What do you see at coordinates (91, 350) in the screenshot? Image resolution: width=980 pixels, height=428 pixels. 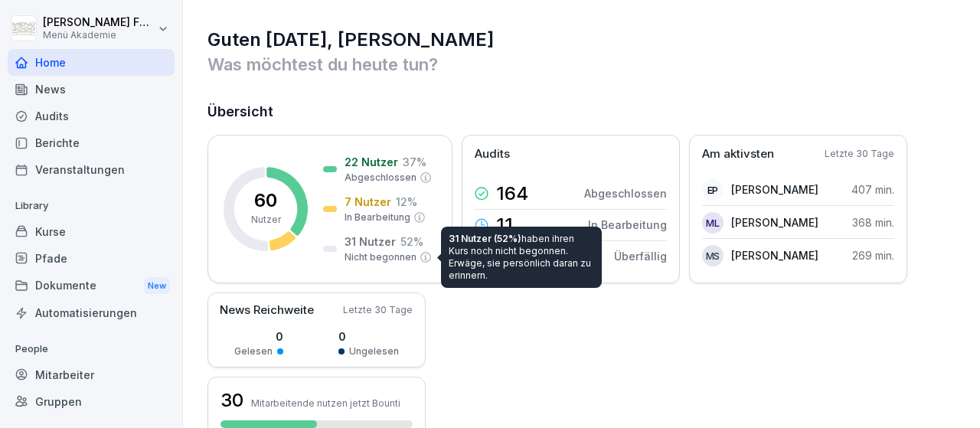 I see `p: People` at bounding box center [91, 350].